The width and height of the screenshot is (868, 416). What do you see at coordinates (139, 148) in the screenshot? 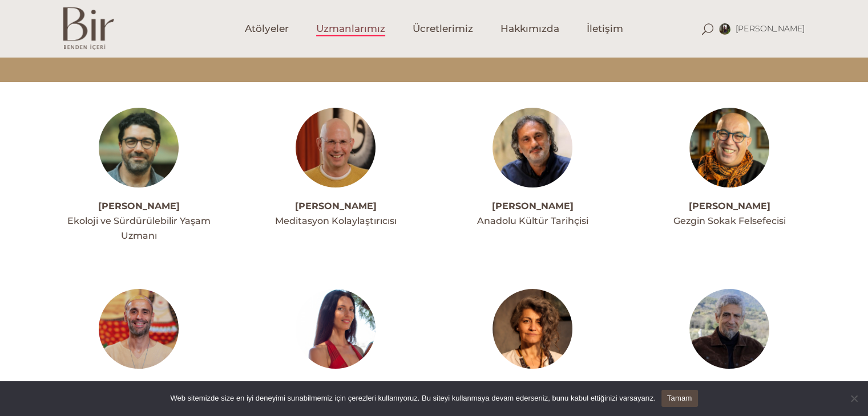
I see `img: ahmetacarprofil--300x300.jpg` at bounding box center [139, 148].